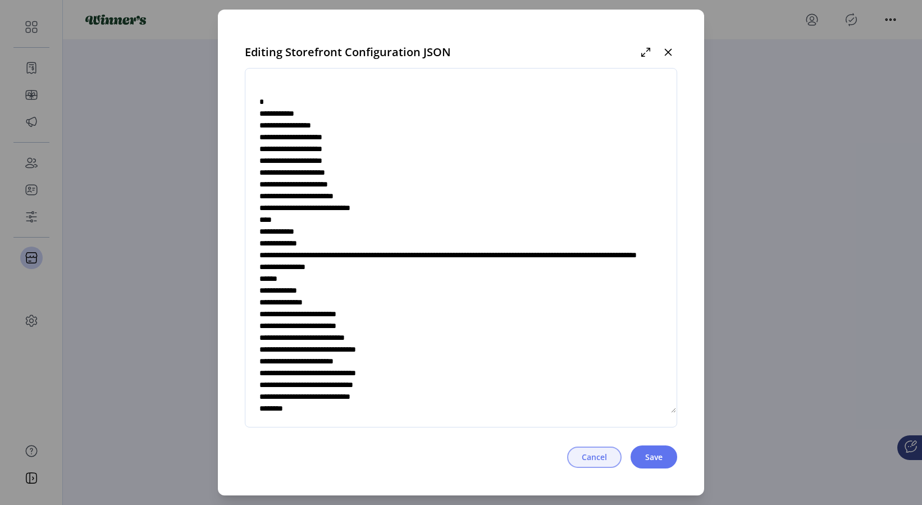 Image resolution: width=922 pixels, height=505 pixels. I want to click on button: Cancel, so click(594, 457).